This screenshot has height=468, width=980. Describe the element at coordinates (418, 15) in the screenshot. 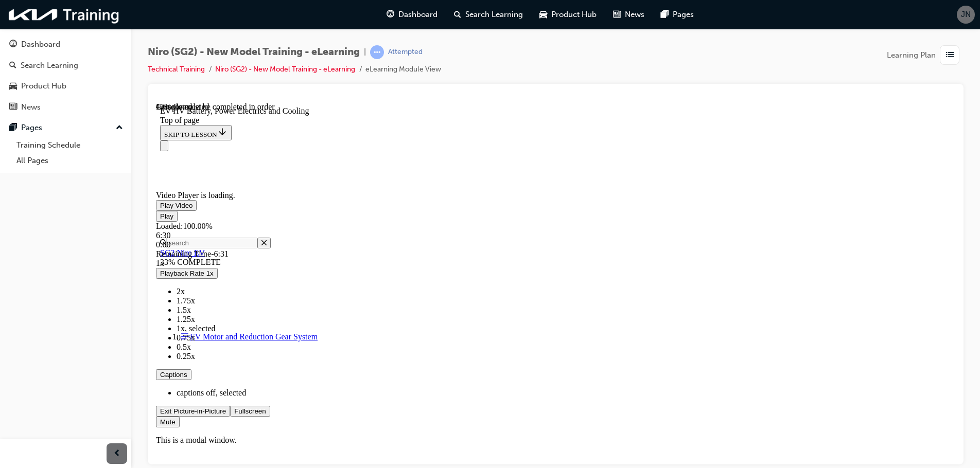

I see `span: Dashboard` at that location.